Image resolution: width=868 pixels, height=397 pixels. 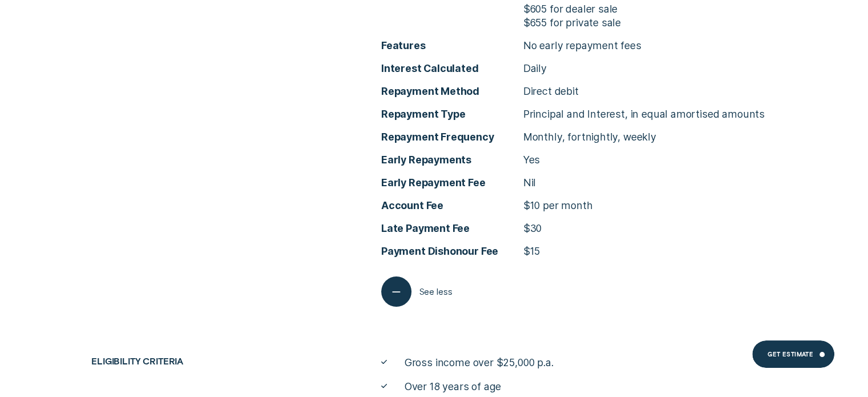 What do you see at coordinates (558, 206) in the screenshot?
I see `p: $10 per month` at bounding box center [558, 206].